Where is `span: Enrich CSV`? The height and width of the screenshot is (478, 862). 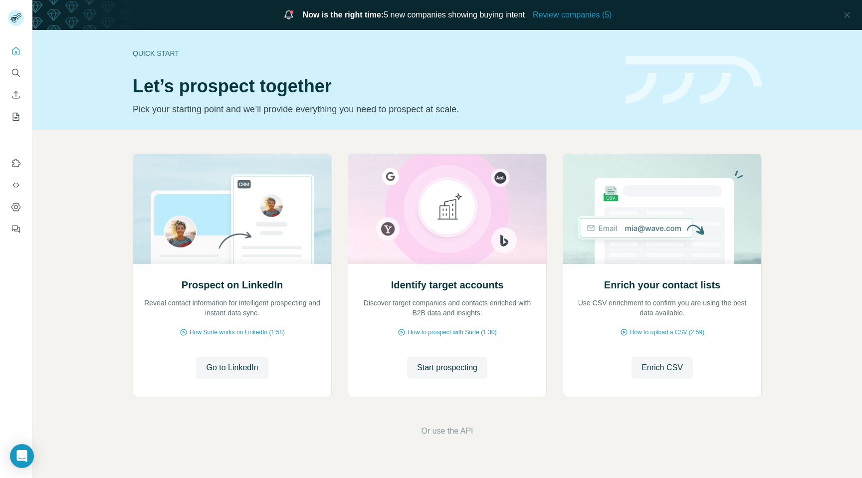
span: Enrich CSV is located at coordinates (662, 368).